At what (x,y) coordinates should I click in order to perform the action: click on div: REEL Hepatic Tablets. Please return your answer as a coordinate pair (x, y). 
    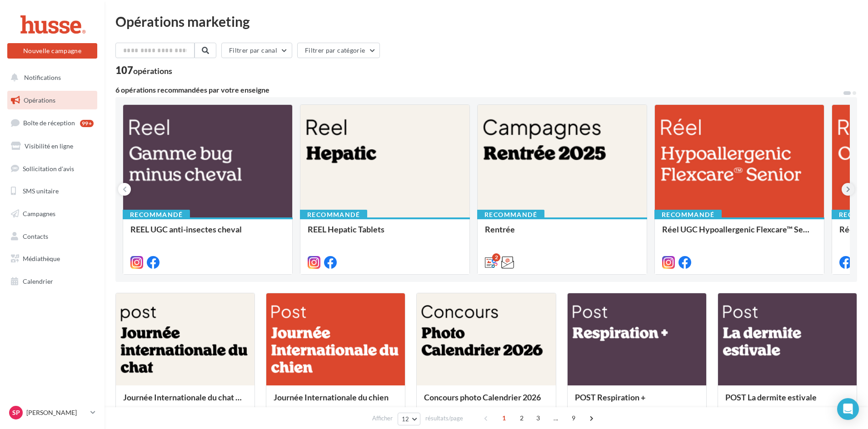
    Looking at the image, I should click on (385, 234).